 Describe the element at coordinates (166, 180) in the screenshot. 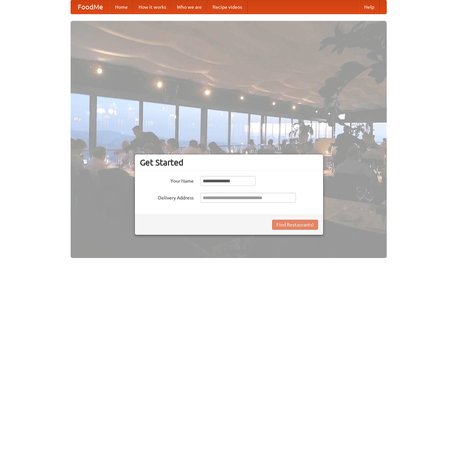

I see `label: Your Name` at that location.